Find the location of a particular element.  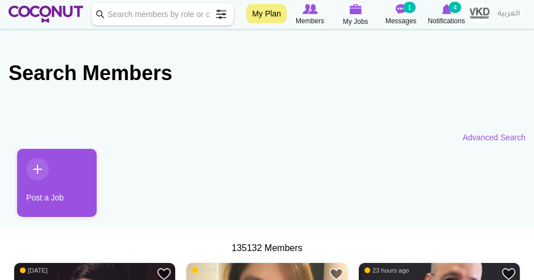

div: 135132 Members is located at coordinates (267, 249).